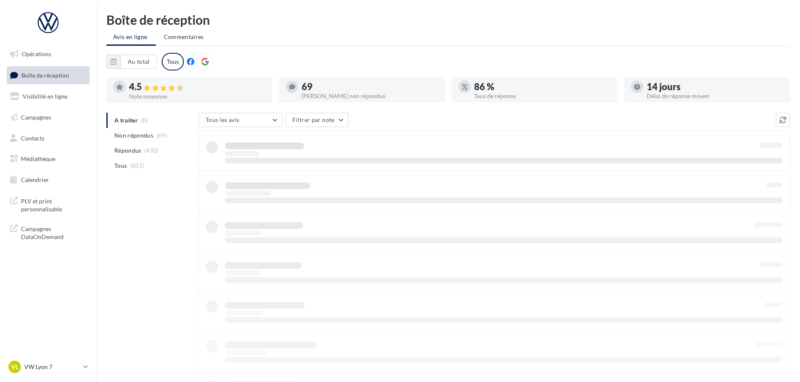 This screenshot has height=382, width=800. What do you see at coordinates (45, 96) in the screenshot?
I see `span: Visibilité en ligne` at bounding box center [45, 96].